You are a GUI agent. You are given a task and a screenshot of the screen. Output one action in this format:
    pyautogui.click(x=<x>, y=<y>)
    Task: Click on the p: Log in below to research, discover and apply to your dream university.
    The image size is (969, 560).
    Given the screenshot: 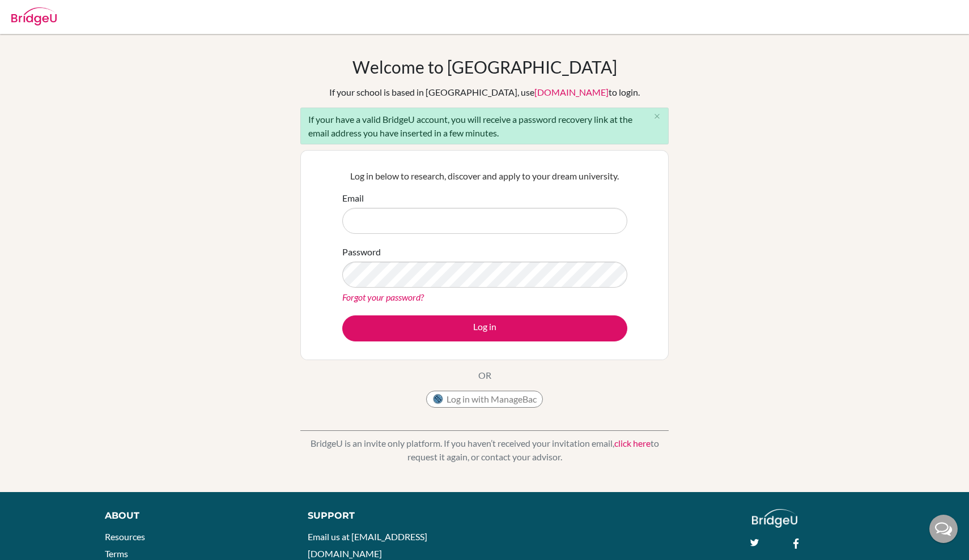 What is the action you would take?
    pyautogui.click(x=484, y=176)
    